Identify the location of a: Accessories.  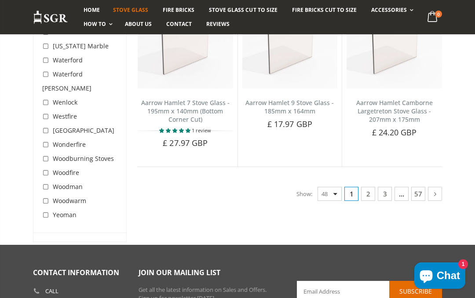
(391, 10).